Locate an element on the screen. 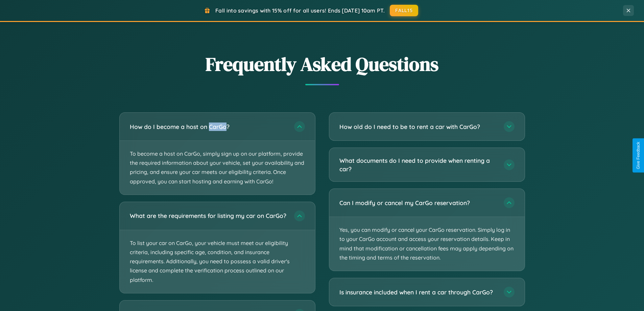 The height and width of the screenshot is (311, 644). p: To become a host on CarGo, simply sign up on our platform, provide the required information about... is located at coordinates (218, 167).